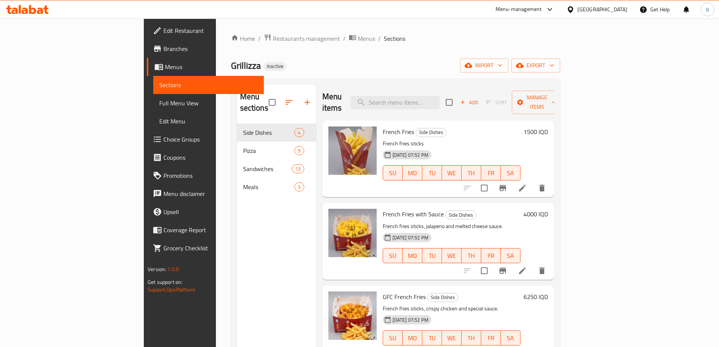 The width and height of the screenshot is (719, 347). What do you see at coordinates (210, 157) in the screenshot?
I see `span: Coupons` at bounding box center [210, 157].